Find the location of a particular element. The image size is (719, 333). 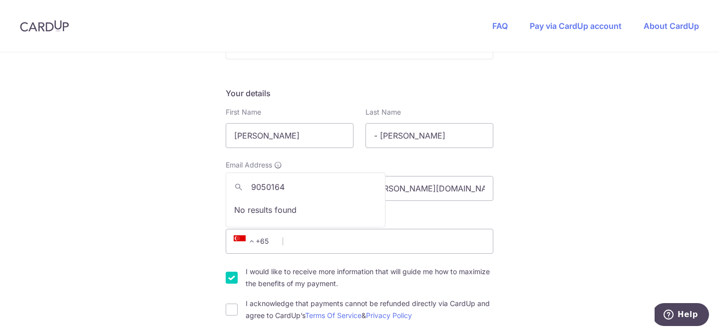

a: Terms Of Service is located at coordinates (333, 315).